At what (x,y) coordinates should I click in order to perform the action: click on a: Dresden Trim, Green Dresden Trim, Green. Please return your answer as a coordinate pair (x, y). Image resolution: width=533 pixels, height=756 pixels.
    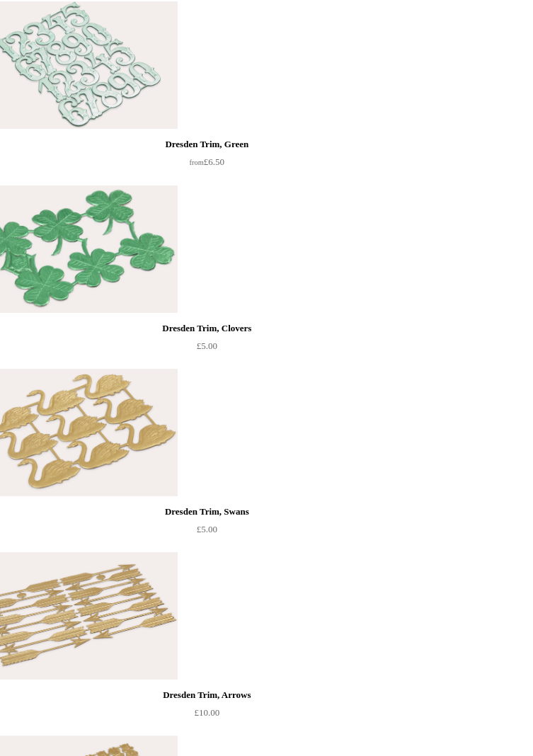
    Looking at the image, I should click on (106, 65).